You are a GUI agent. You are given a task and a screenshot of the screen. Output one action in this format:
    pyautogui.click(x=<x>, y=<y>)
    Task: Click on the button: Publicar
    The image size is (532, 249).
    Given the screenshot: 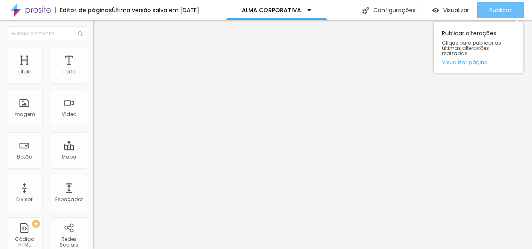 What is the action you would take?
    pyautogui.click(x=500, y=10)
    